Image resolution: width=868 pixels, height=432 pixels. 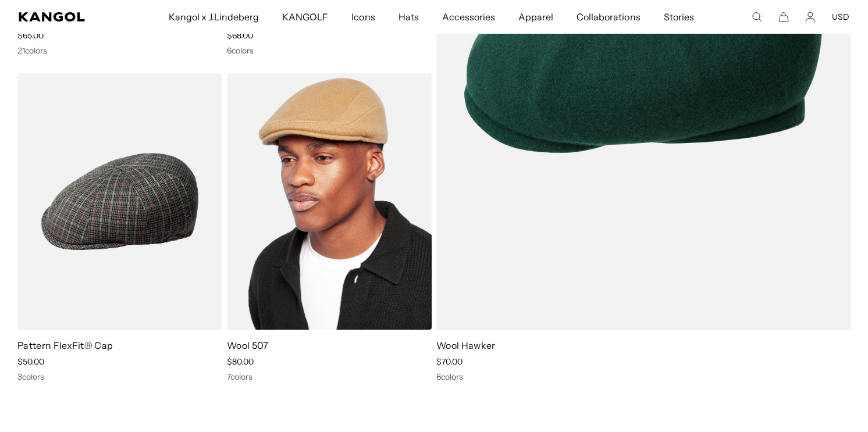 What do you see at coordinates (120, 377) in the screenshot?
I see `div: 3 colors` at bounding box center [120, 377].